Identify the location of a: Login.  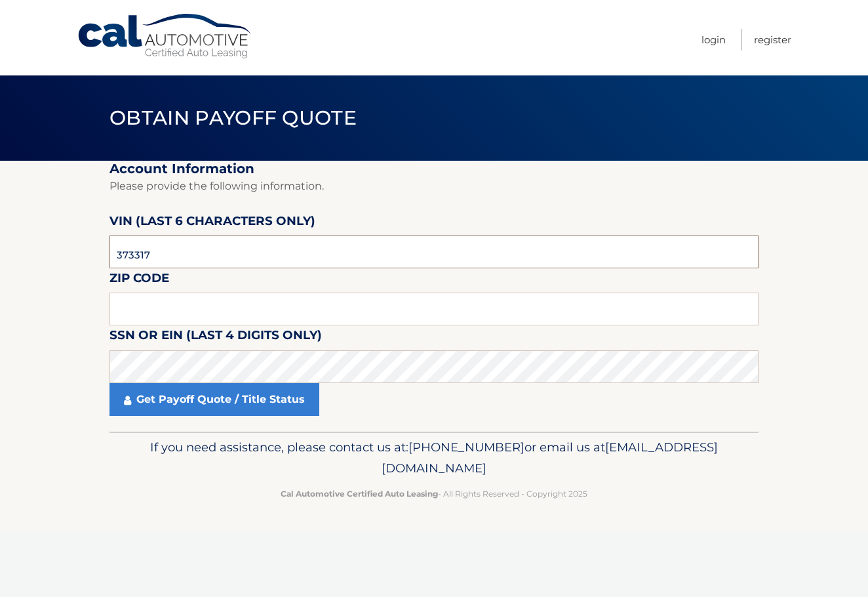
(714, 39).